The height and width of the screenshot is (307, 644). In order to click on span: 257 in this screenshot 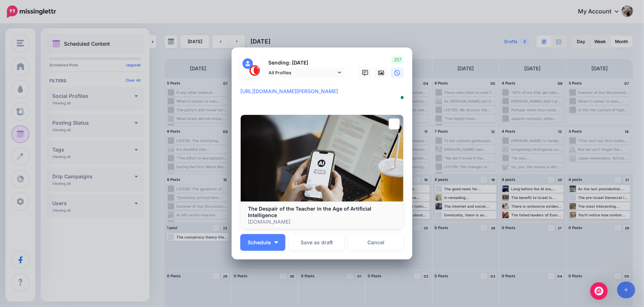, I will do `click(397, 60)`.